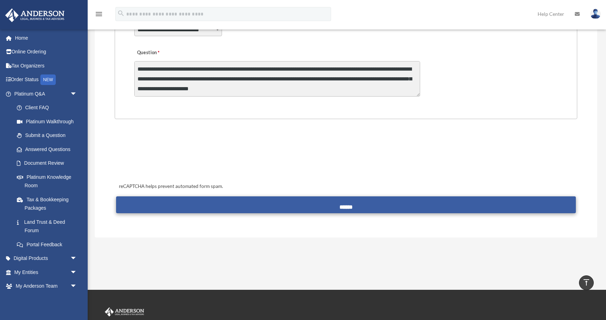 The image size is (606, 320). Describe the element at coordinates (46, 286) in the screenshot. I see `a: My Anderson Teamarrow_drop_down` at that location.